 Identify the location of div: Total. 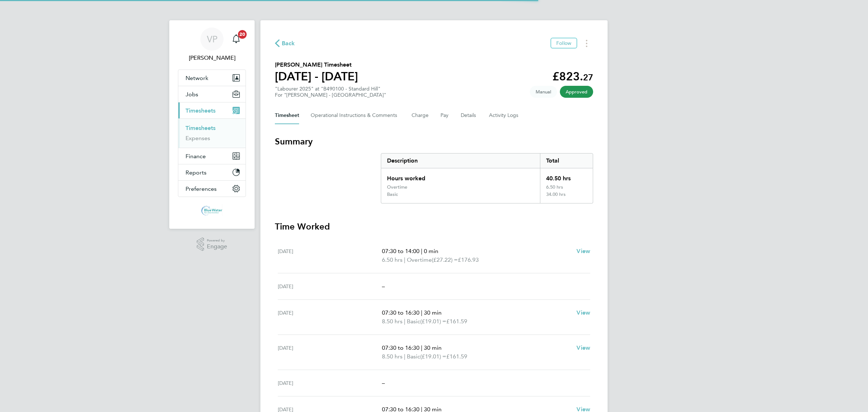
(566, 161).